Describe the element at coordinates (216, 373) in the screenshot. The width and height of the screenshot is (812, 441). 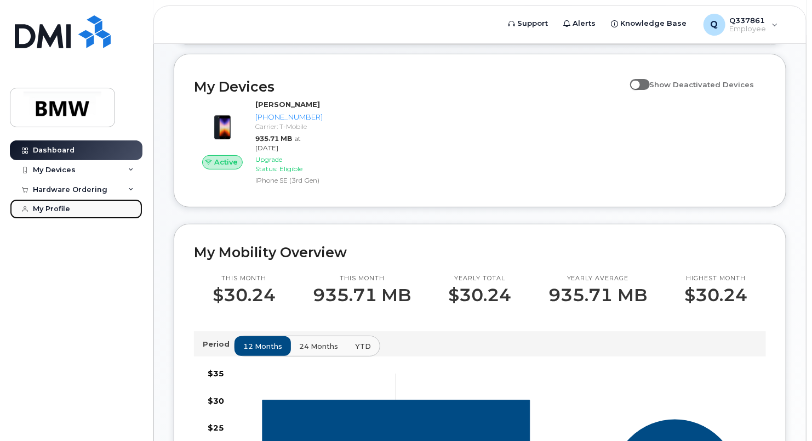
I see `tspan: $35` at that location.